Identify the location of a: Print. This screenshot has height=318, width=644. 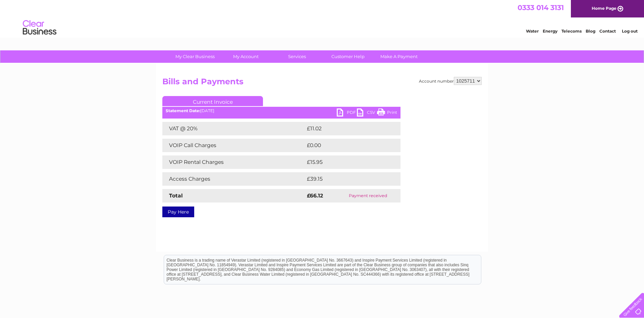
(387, 113).